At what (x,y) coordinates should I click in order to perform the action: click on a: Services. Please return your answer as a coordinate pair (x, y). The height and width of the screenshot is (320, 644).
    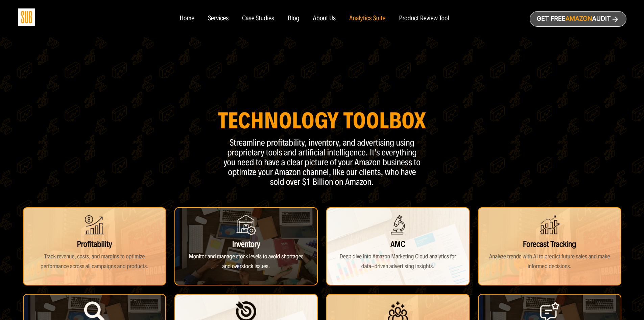
    Looking at the image, I should click on (218, 19).